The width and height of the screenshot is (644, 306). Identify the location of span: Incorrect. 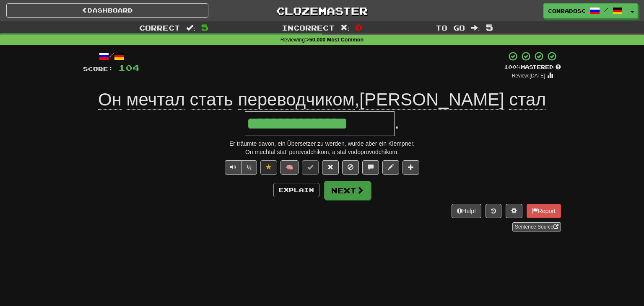
(308, 28).